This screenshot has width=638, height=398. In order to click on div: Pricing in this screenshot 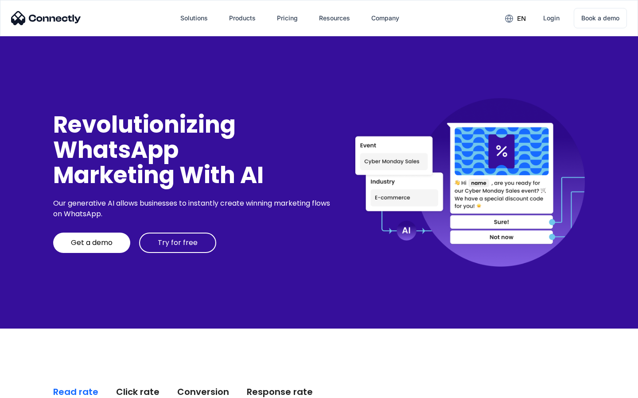, I will do `click(287, 18)`.